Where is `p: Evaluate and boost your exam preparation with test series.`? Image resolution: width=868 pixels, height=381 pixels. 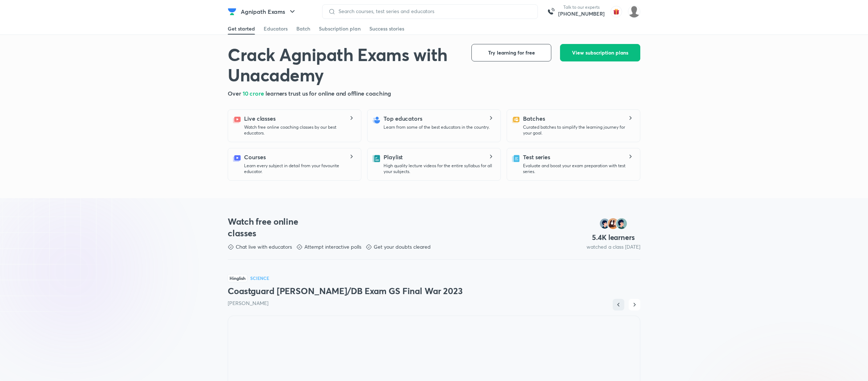
p: Evaluate and boost your exam preparation with test series. is located at coordinates (579, 169).